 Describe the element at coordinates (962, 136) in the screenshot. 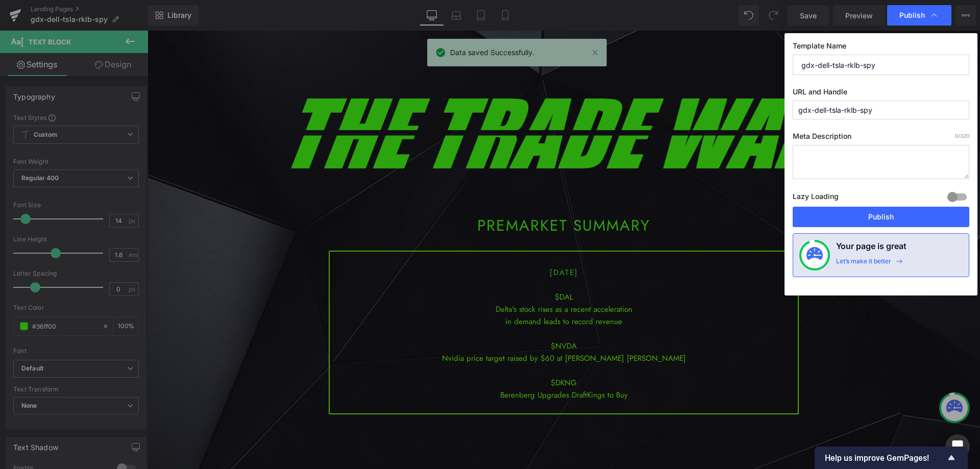

I see `span: /320` at that location.